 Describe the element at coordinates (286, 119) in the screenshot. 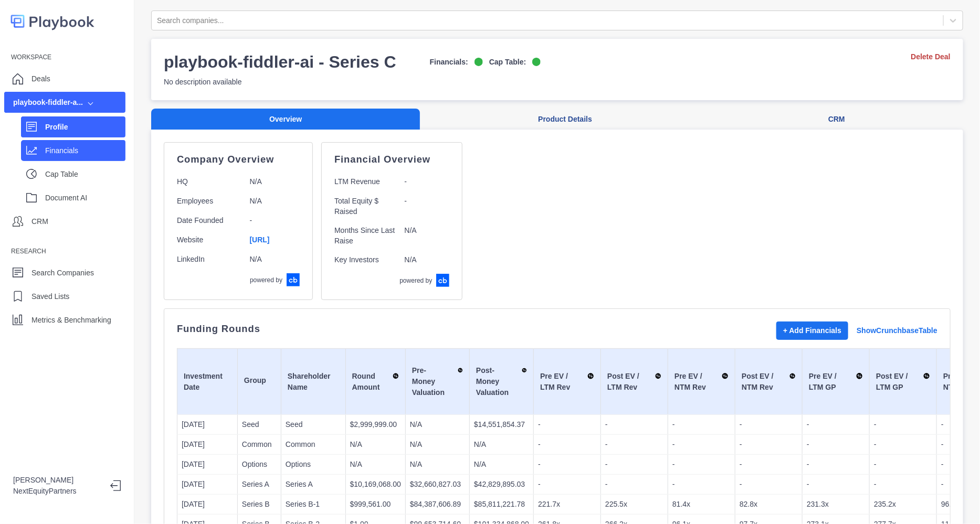

I see `button: Overview` at that location.